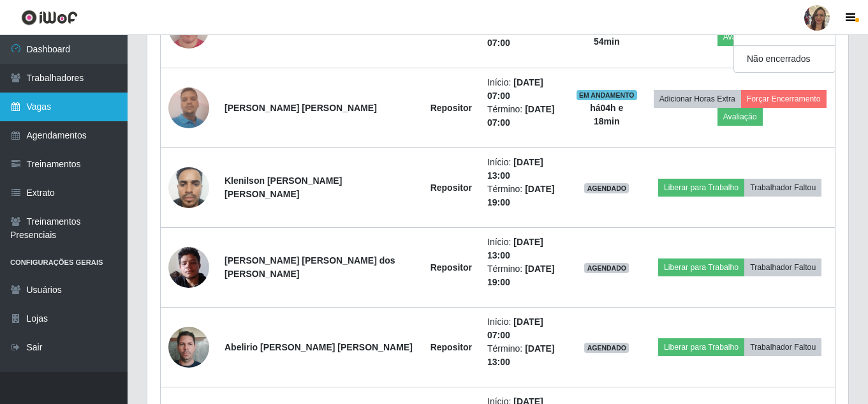  What do you see at coordinates (785, 59) in the screenshot?
I see `button: Não encerrados` at bounding box center [785, 59].